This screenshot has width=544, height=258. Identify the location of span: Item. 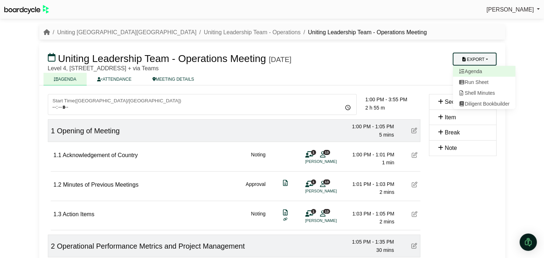
(450, 117).